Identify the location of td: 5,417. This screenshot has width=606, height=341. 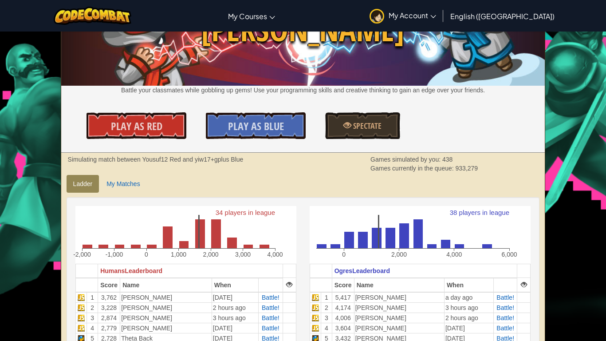
(343, 297).